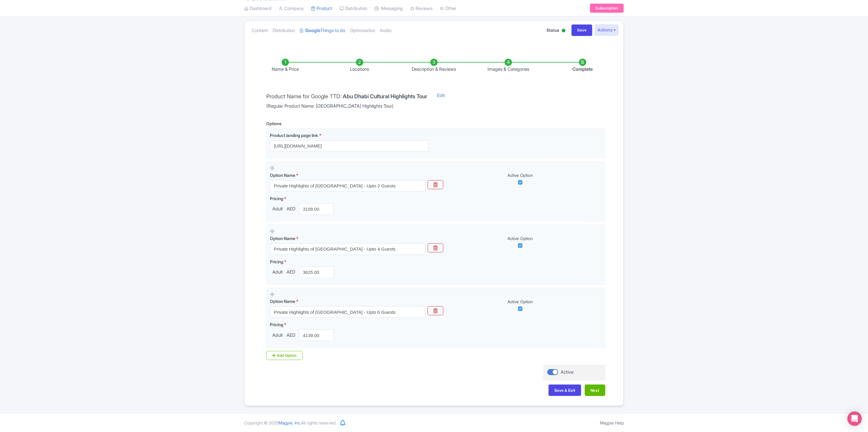 Image resolution: width=868 pixels, height=432 pixels. I want to click on span: Abu Dhabi Highlights Tour, so click(293, 12).